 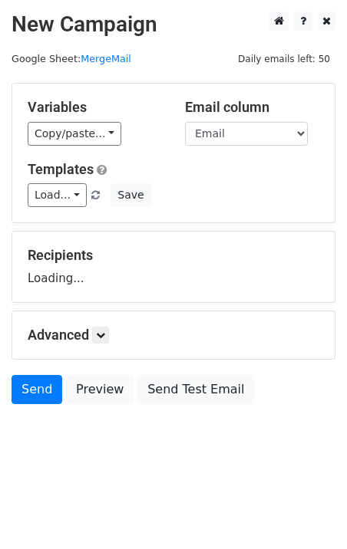 What do you see at coordinates (130, 195) in the screenshot?
I see `button: Save` at bounding box center [130, 195].